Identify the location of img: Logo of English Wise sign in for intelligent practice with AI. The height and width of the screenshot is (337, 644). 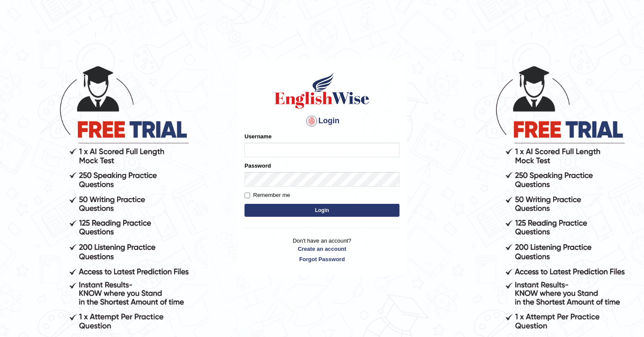
(322, 90).